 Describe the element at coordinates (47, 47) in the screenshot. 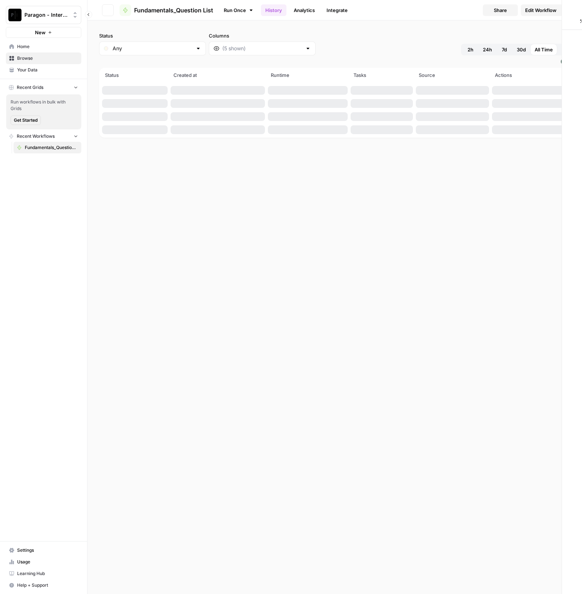

I see `span: Home` at that location.